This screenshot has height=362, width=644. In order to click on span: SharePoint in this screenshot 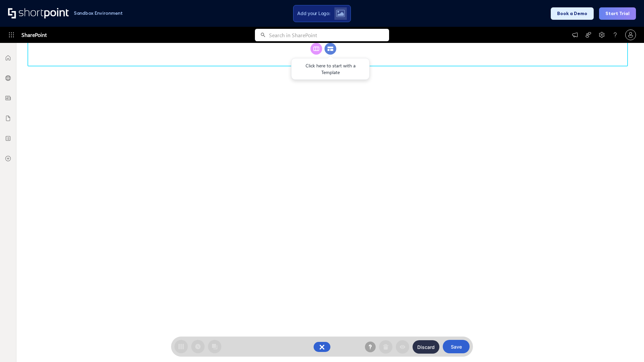, I will do `click(34, 35)`.